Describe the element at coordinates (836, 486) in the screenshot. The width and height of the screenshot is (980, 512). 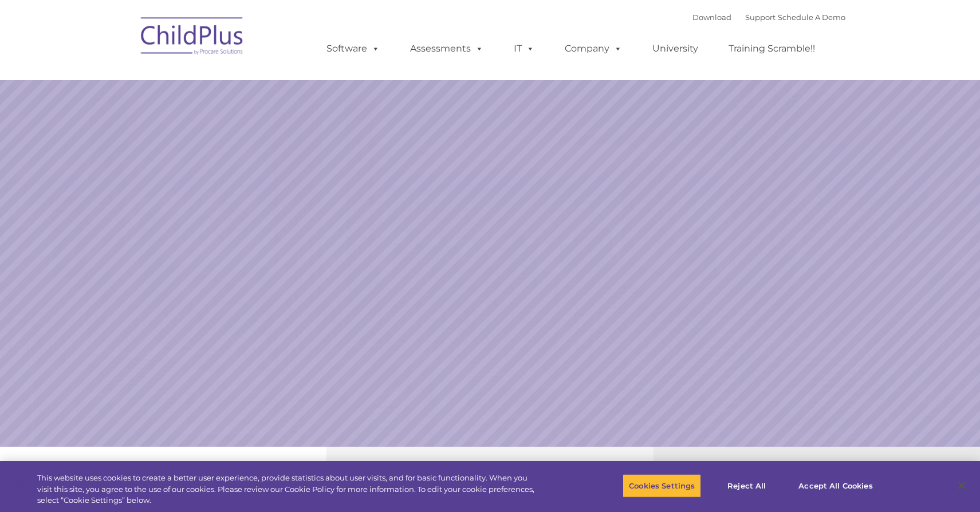
I see `button: Accept All Cookies` at that location.